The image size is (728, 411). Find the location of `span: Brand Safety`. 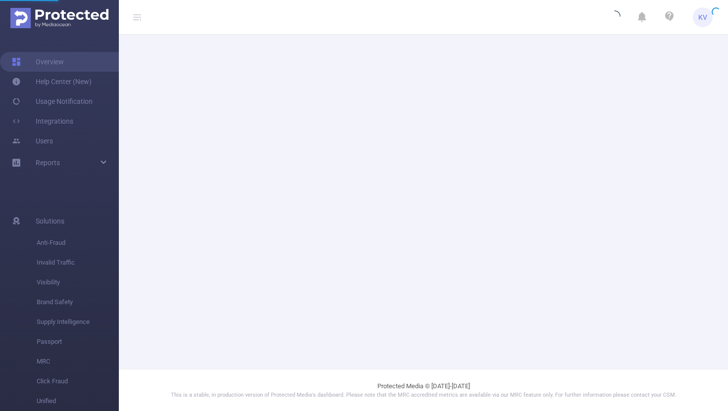

span: Brand Safety is located at coordinates (78, 302).